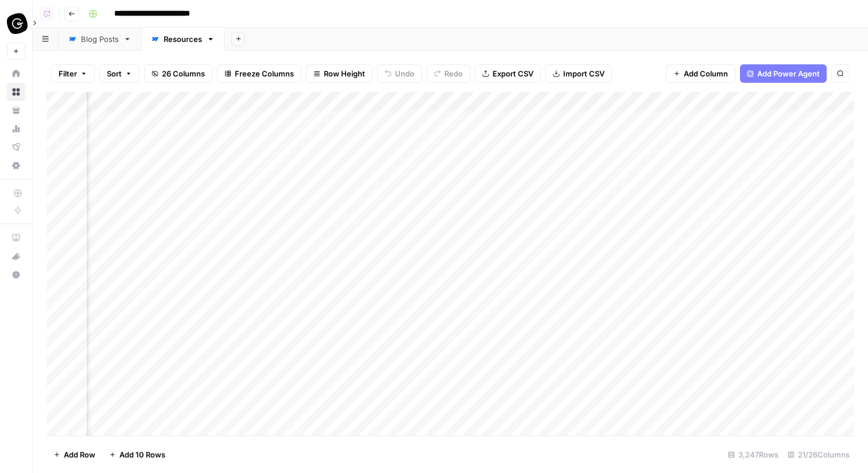 This screenshot has width=868, height=473. What do you see at coordinates (183, 74) in the screenshot?
I see `span: 26 Columns` at bounding box center [183, 74].